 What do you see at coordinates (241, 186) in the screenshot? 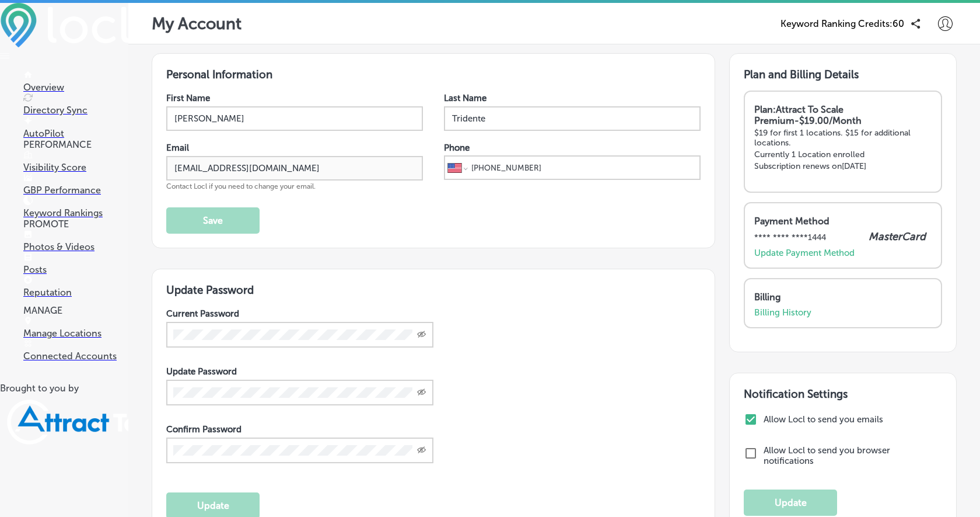
I see `span: Contact Locl if you need to change your email.` at bounding box center [241, 186].